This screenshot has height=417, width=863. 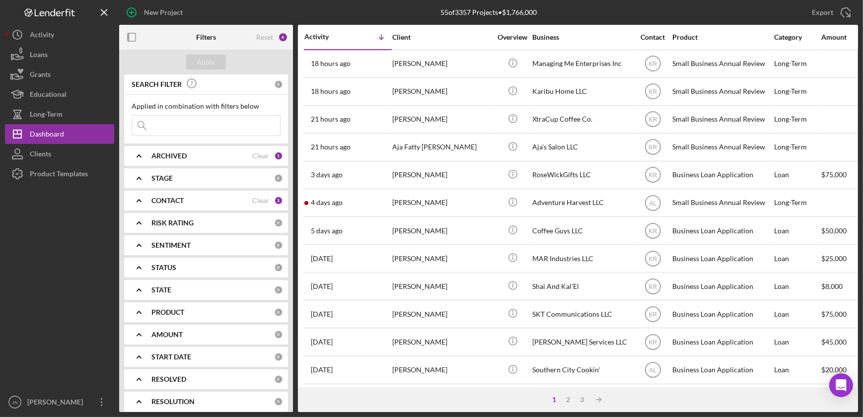 What do you see at coordinates (331, 64) in the screenshot?
I see `time: 2025-09-02 20:54` at bounding box center [331, 64].